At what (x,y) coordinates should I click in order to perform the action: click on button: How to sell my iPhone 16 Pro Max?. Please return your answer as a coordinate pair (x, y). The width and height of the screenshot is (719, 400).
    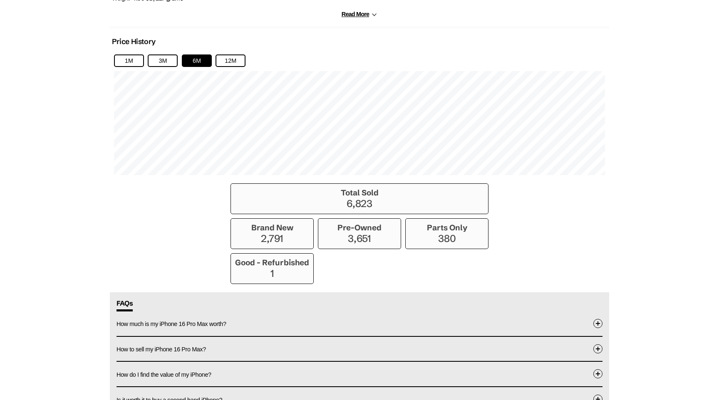
    Looking at the image, I should click on (360, 349).